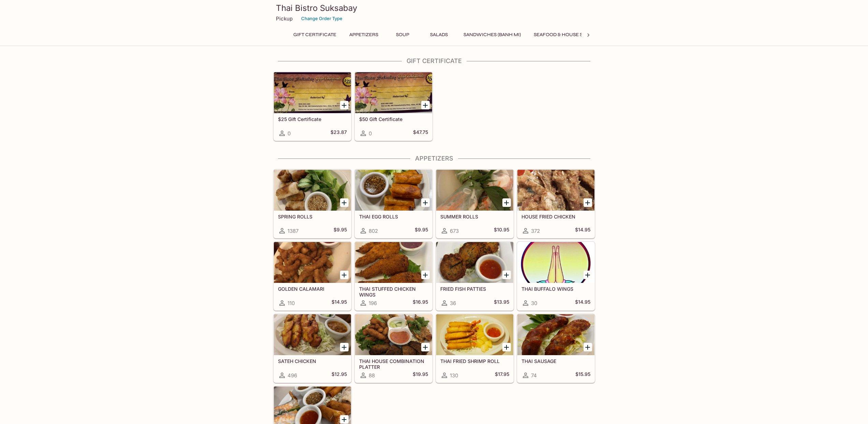  I want to click on a: THAI STUFFED CHICKEN WINGS196$16.95, so click(393, 277).